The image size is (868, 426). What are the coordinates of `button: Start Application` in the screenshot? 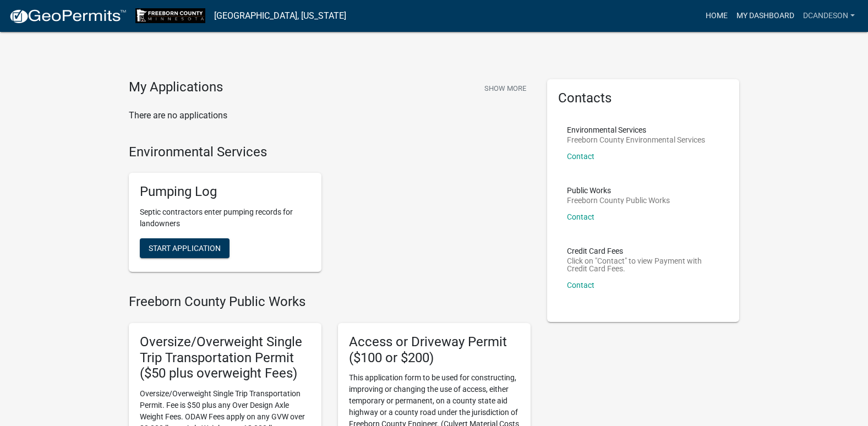 It's located at (184, 248).